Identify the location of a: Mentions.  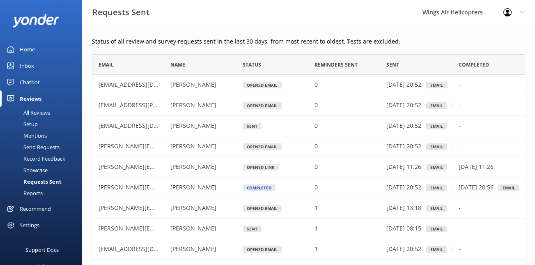
(44, 135).